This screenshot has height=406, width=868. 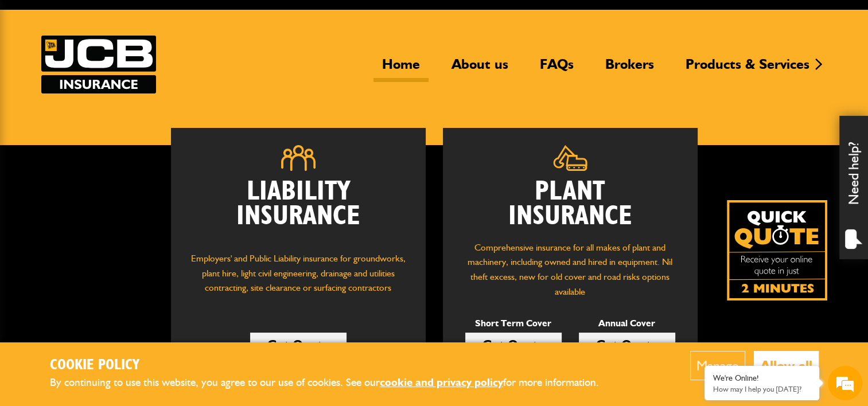 I want to click on a: Home, so click(x=401, y=69).